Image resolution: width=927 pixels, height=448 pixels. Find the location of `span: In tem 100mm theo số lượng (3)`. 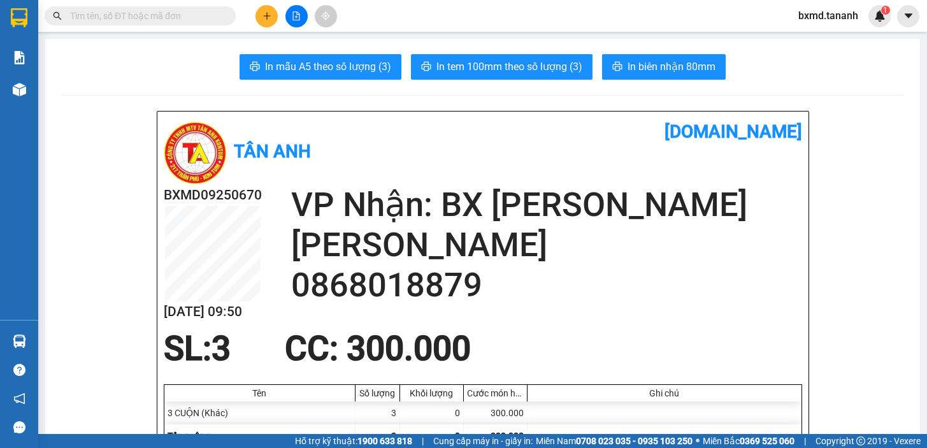

span: In tem 100mm theo số lượng (3) is located at coordinates (509, 66).